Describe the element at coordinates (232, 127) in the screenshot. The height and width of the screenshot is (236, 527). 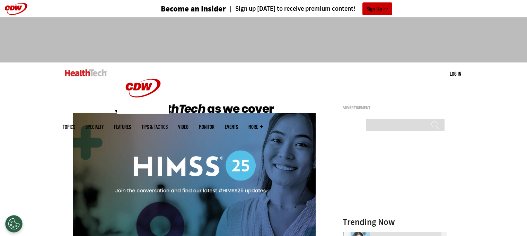
I see `a: Events` at that location.